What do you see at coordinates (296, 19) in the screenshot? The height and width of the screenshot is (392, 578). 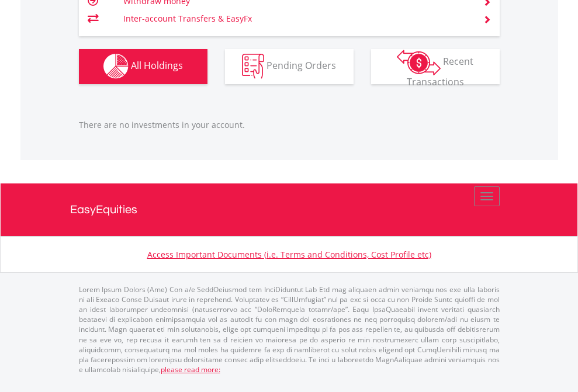 I see `td: Inter-account Transfers & EasyFx` at bounding box center [296, 19].